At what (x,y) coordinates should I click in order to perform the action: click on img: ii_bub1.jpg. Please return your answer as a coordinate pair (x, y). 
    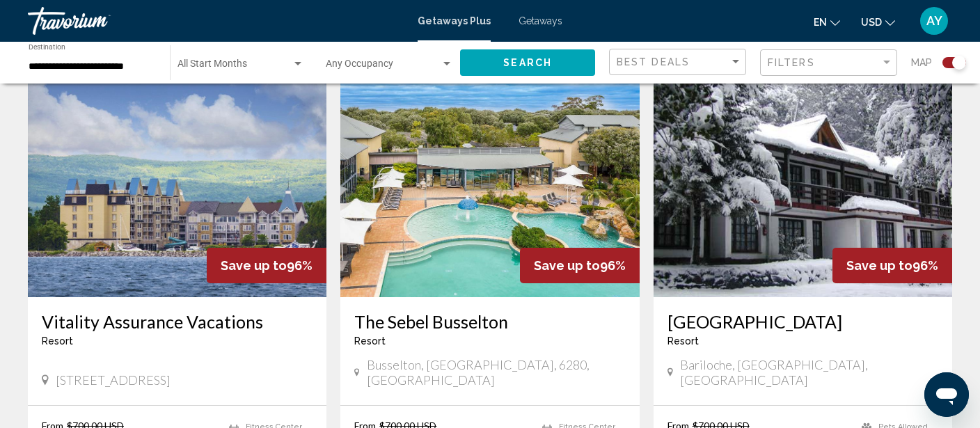
    Looking at the image, I should click on (490, 186).